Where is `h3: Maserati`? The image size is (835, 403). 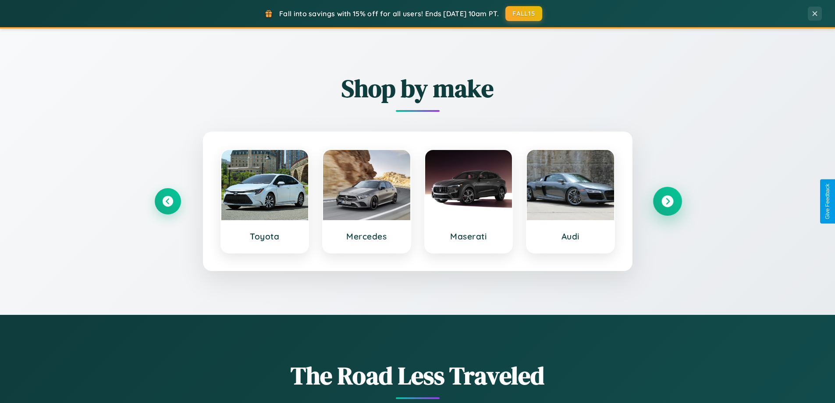 h3: Maserati is located at coordinates (469, 236).